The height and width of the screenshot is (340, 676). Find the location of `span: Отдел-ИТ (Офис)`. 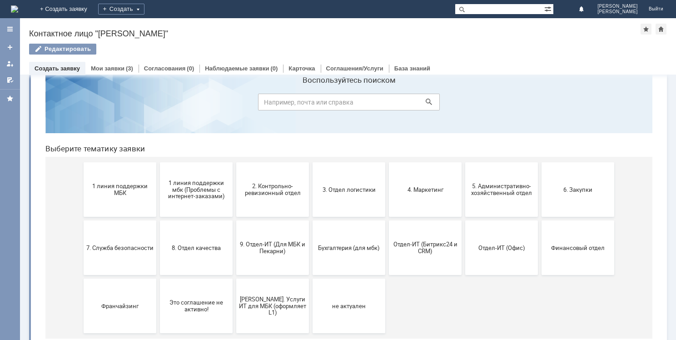

span: Отдел-ИТ (Офис) is located at coordinates (464, 194).